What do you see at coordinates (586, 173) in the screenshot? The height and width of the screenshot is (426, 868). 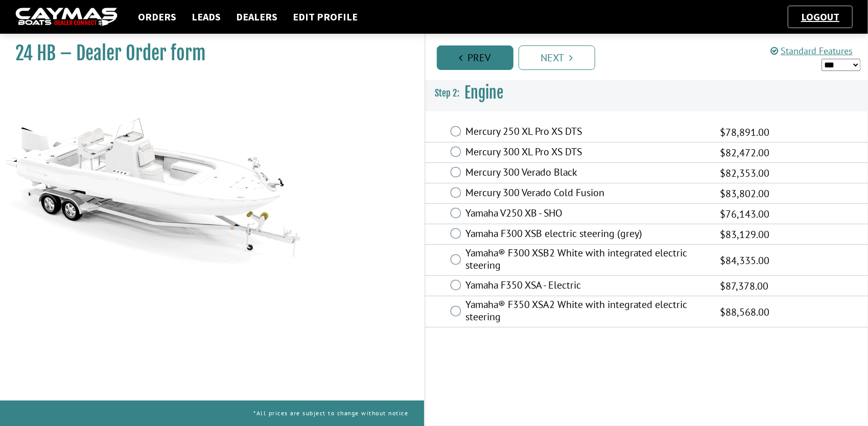 I see `label: Mercury 300 Verado Black` at bounding box center [586, 173].